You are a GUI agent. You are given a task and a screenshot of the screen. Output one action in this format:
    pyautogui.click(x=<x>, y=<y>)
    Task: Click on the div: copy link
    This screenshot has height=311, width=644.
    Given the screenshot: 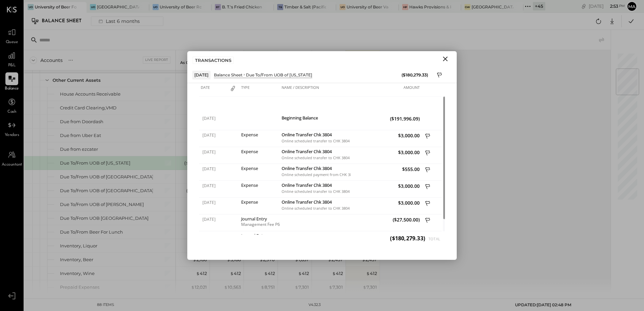 What is the action you would take?
    pyautogui.click(x=584, y=6)
    